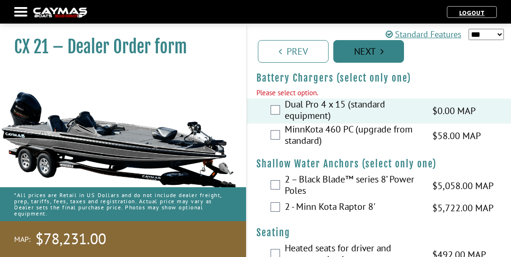 Image resolution: width=511 pixels, height=257 pixels. What do you see at coordinates (293, 51) in the screenshot?
I see `a: Prev` at bounding box center [293, 51].